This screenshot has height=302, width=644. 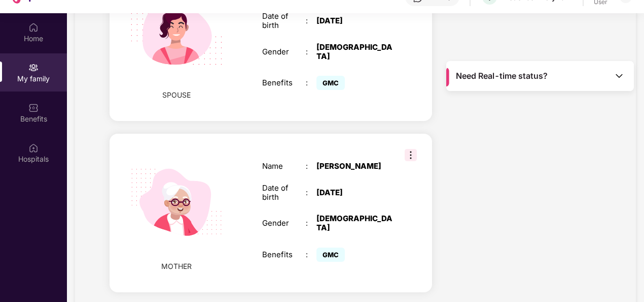 What do you see at coordinates (33, 108) in the screenshot?
I see `img: svg+xml;base64,PHN2ZyBpZD0iQmVuZWZpdHMiIHhtbG5zPSJodHRwOi8vd3d3LnczLm9yZy8yMDAwL3N2ZyIgd2lkdGg9Ij...` at bounding box center [33, 108].